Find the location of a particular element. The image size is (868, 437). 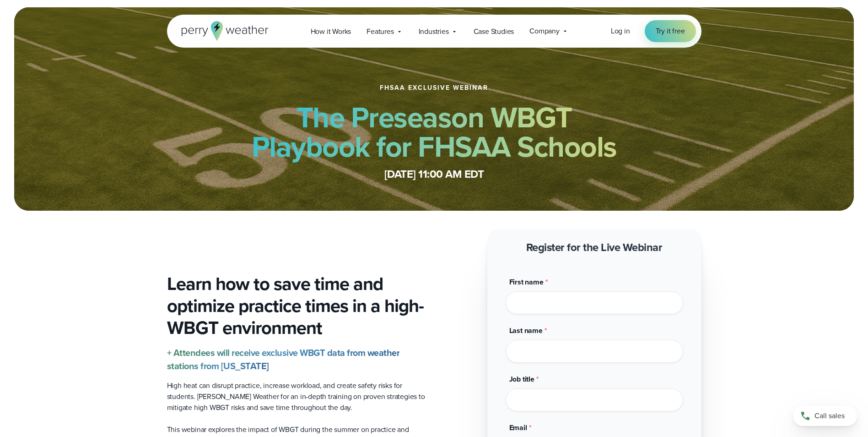

span: Case Studies is located at coordinates (494, 31).